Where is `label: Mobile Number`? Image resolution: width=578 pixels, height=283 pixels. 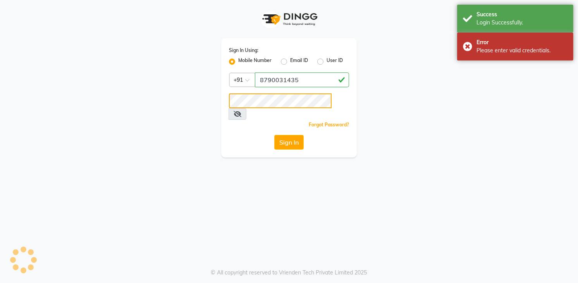
label: Mobile Number is located at coordinates (255, 62).